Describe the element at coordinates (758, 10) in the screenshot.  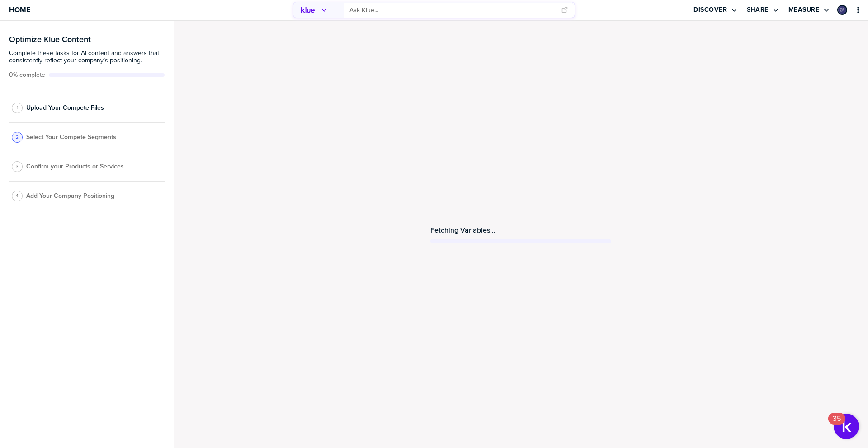
I see `label: Share` at that location.